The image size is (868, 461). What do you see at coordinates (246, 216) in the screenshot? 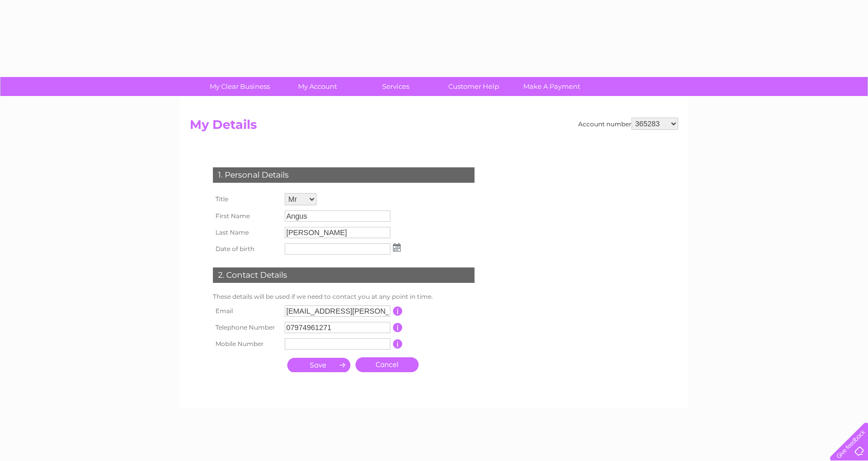
I see `th: First Name` at bounding box center [246, 216].